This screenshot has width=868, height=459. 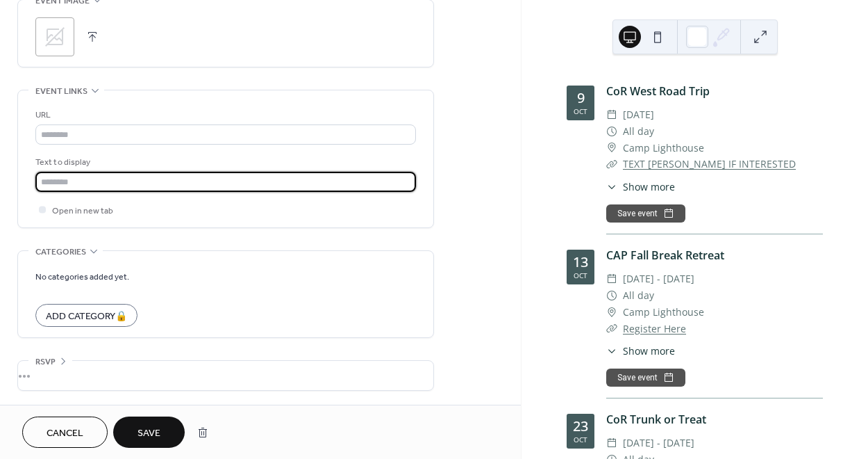 What do you see at coordinates (657, 420) in the screenshot?
I see `a: CoR Trunk or Treat` at bounding box center [657, 420].